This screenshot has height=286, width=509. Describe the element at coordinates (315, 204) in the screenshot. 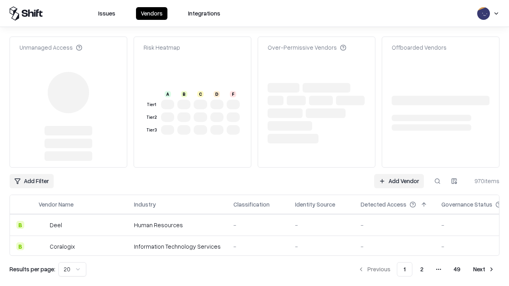

I see `div: Identity Source` at that location.